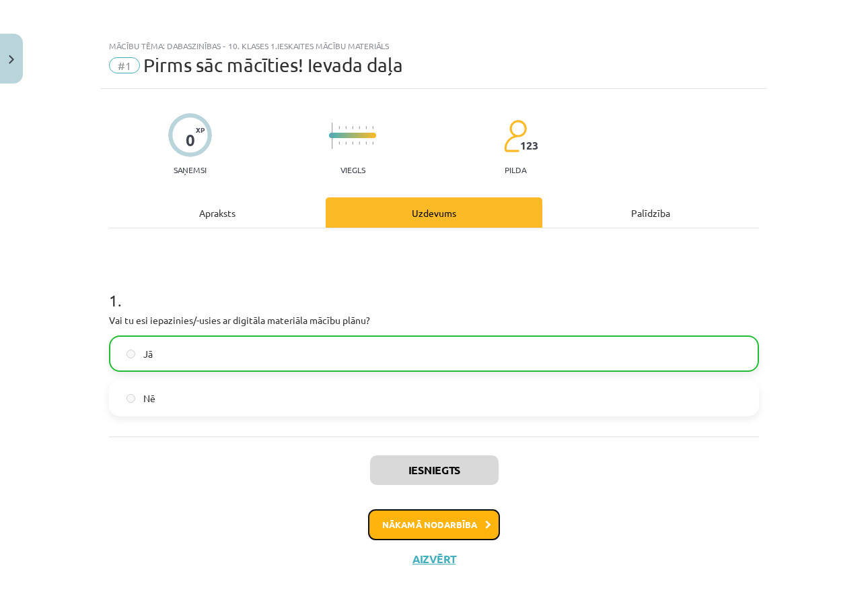 This screenshot has width=868, height=615. I want to click on div: Uzdevums, so click(434, 212).